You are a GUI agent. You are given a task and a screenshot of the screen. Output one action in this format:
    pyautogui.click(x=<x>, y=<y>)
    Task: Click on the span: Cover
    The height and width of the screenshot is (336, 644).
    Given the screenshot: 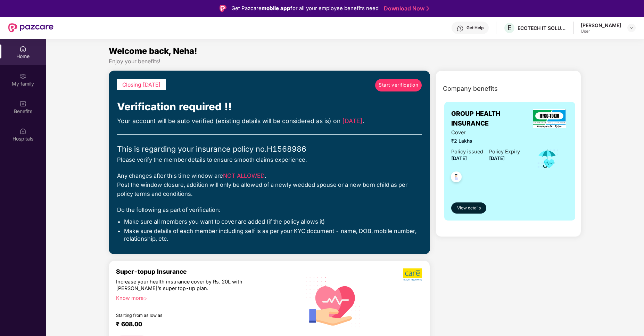 What is the action you would take?
    pyautogui.click(x=485, y=132)
    